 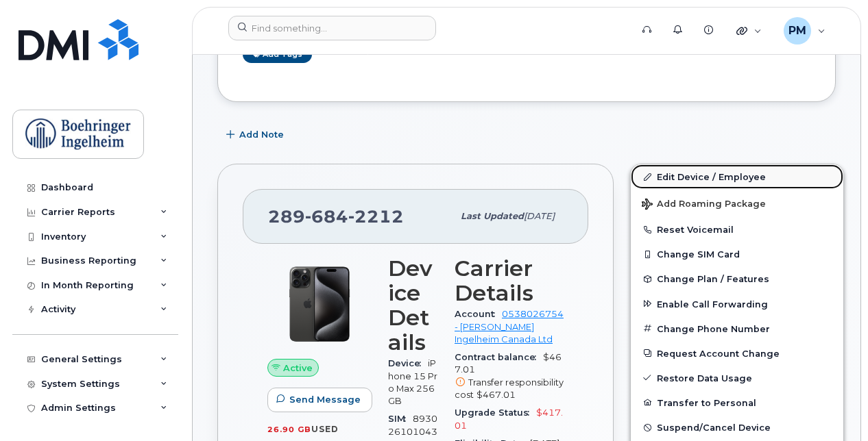 I want to click on button: Request Account Change, so click(x=737, y=354).